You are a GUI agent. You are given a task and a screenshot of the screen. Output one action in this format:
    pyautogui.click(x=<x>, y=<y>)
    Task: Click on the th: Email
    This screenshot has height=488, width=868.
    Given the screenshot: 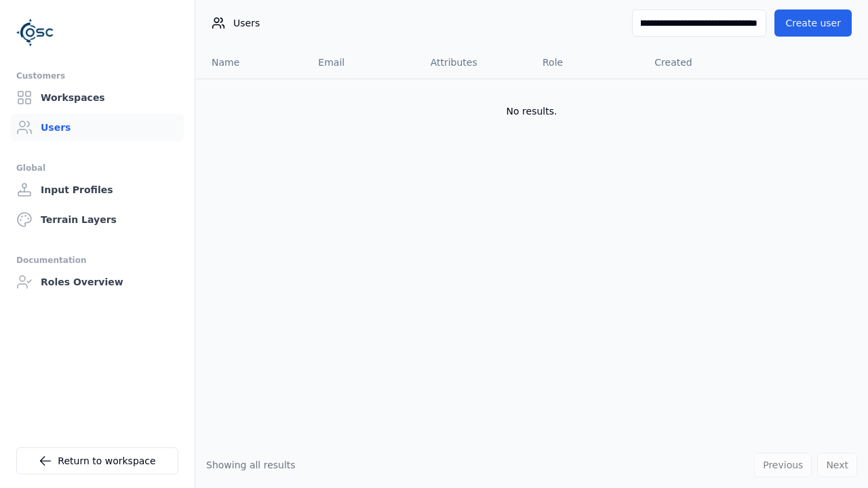 What is the action you would take?
    pyautogui.click(x=363, y=63)
    